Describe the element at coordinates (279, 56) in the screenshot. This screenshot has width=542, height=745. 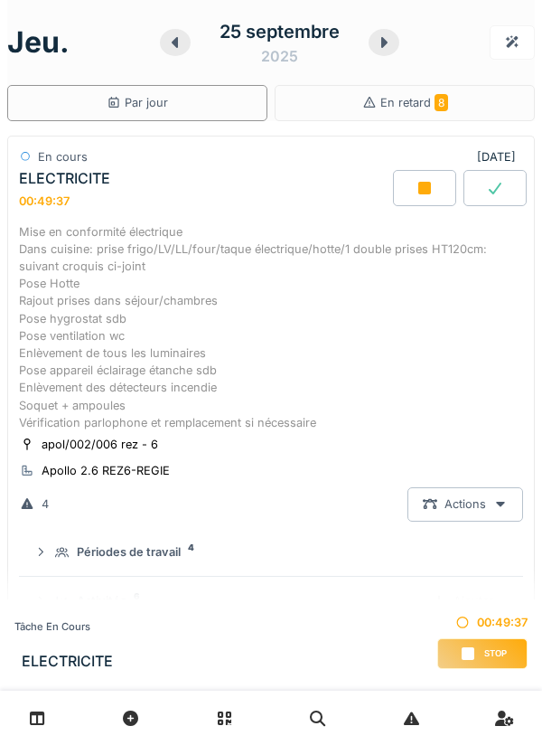
I see `div: 2025` at that location.